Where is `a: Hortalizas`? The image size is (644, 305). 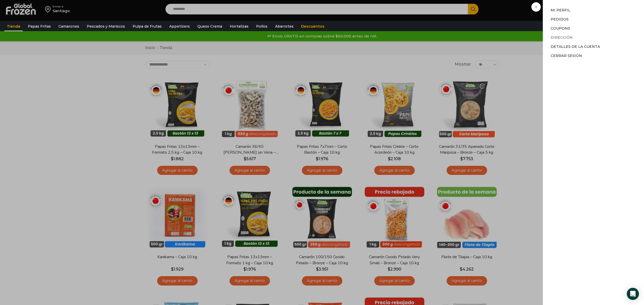
a: Hortalizas is located at coordinates (239, 26).